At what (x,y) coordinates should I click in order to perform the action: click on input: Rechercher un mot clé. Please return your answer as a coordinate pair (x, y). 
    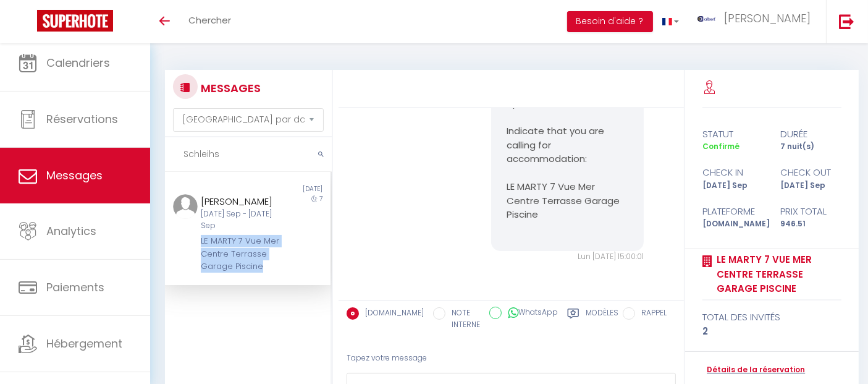
    Looking at the image, I should click on (249, 154).